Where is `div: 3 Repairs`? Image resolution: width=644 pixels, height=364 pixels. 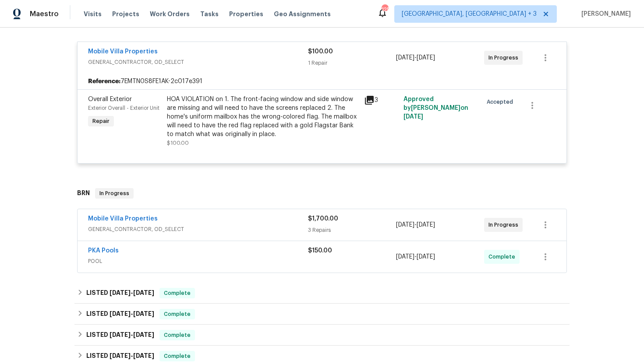 div: 3 Repairs is located at coordinates (352, 230).